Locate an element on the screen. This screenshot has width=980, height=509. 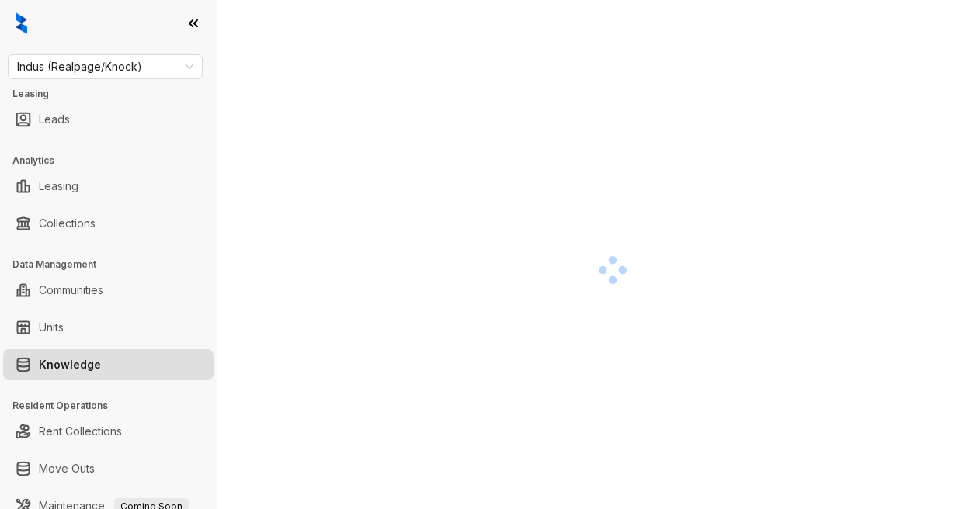
li: Leasing is located at coordinates (108, 186).